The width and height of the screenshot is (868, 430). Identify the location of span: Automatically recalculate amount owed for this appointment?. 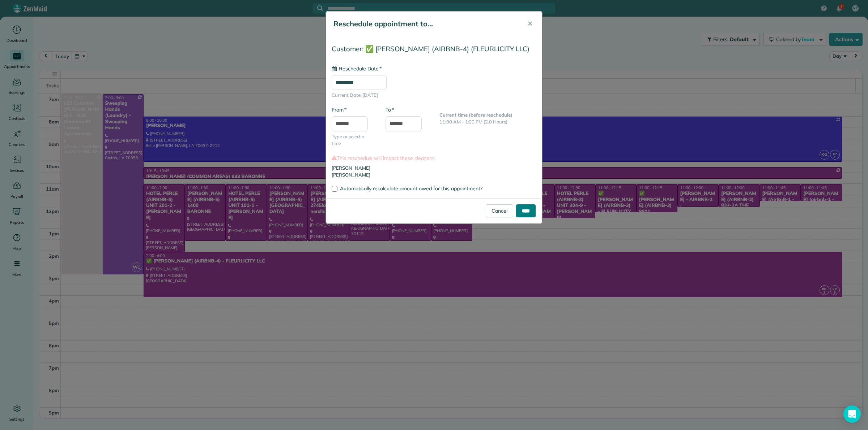
(411, 189).